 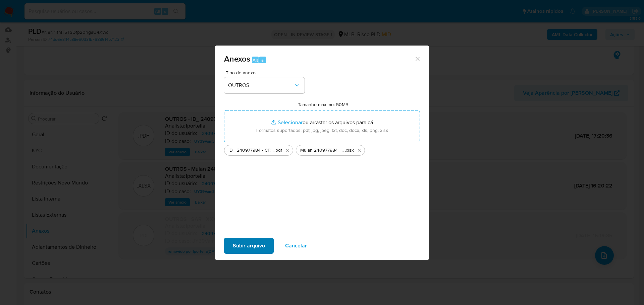 I want to click on button: Fechar, so click(x=417, y=58).